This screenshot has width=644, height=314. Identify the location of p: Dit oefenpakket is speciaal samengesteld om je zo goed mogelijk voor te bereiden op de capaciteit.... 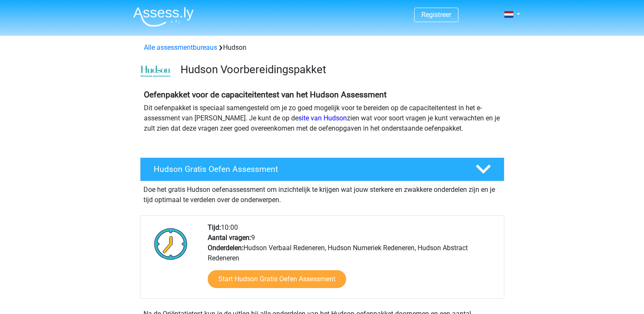
(322, 118).